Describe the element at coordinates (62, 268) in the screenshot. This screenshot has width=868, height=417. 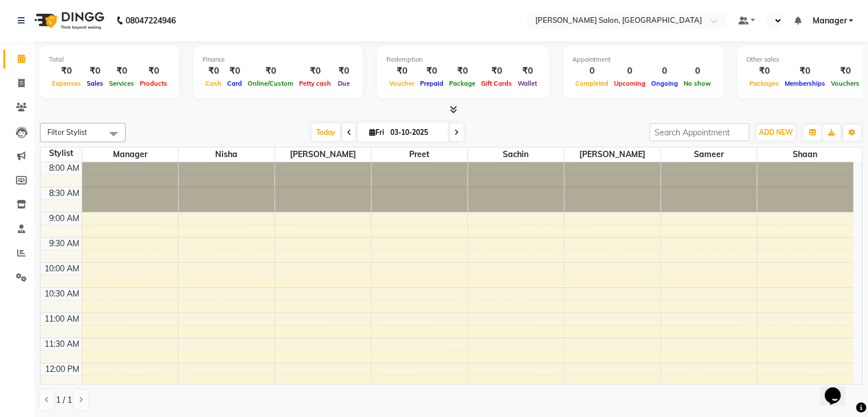
I see `div: 10:00 AM` at that location.